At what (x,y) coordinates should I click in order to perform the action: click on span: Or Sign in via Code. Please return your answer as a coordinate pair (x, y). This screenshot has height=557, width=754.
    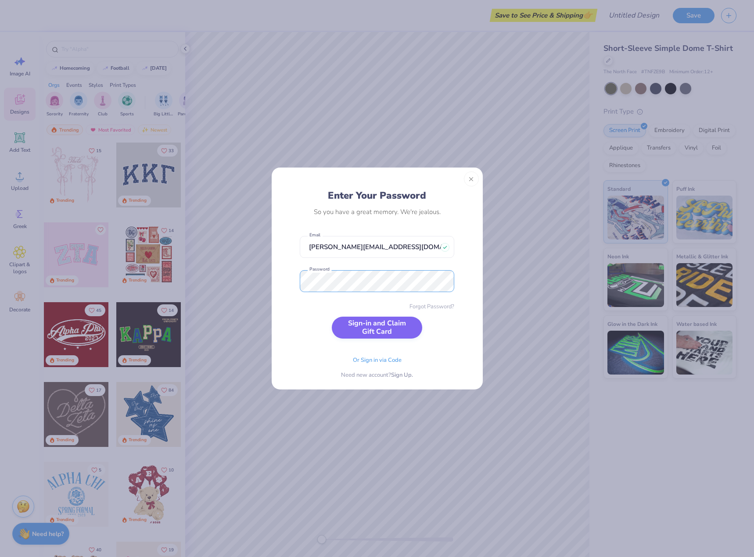
    Looking at the image, I should click on (377, 361).